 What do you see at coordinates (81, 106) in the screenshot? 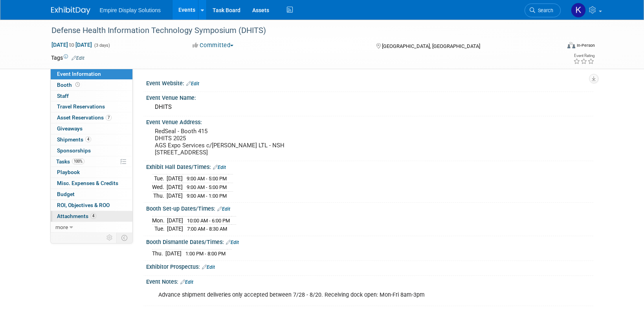
I see `span: Travel Reservations` at bounding box center [81, 106].